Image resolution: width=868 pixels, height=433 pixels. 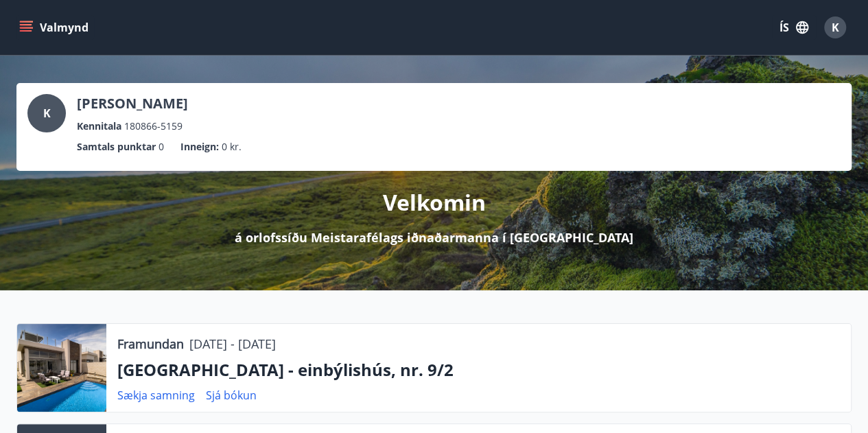 What do you see at coordinates (99, 126) in the screenshot?
I see `p: Kennitala` at bounding box center [99, 126].